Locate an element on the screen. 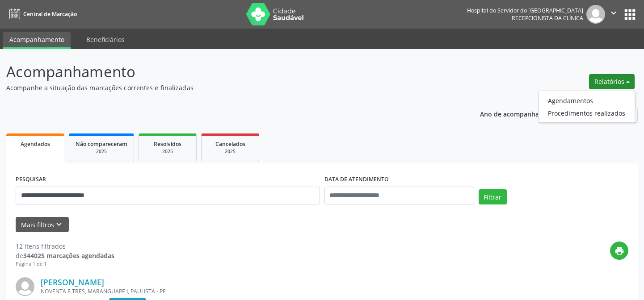 The image size is (644, 300). a: Acompanhamento is located at coordinates (37, 40).